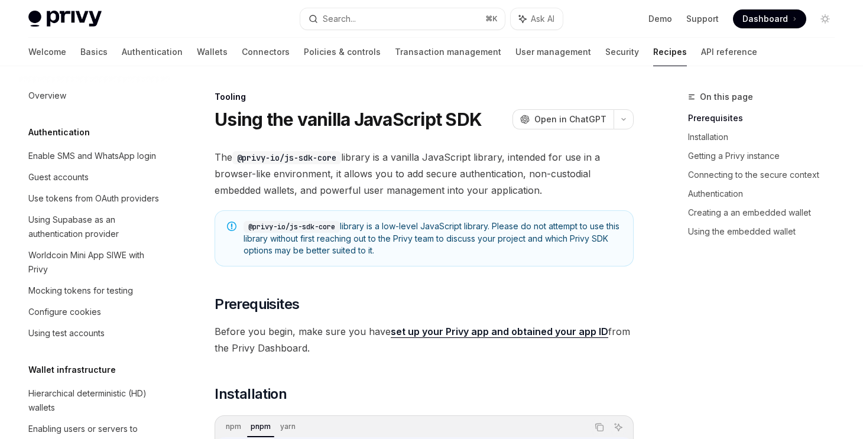 This screenshot has width=863, height=439. Describe the element at coordinates (571, 119) in the screenshot. I see `span: Open in ChatGPT` at that location.